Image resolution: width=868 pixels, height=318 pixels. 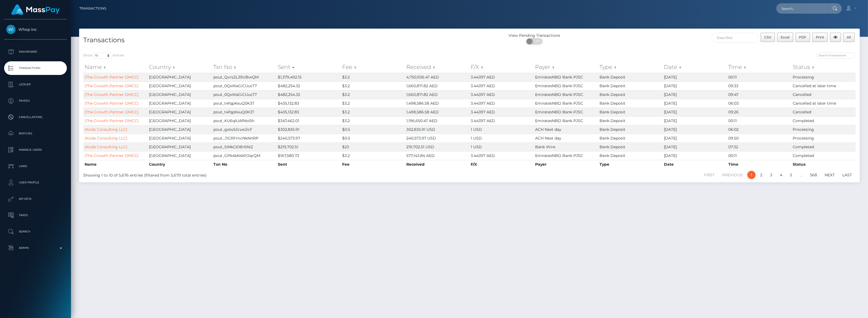 What do you see at coordinates (35, 150) in the screenshot?
I see `p: Manage Users` at bounding box center [35, 150].